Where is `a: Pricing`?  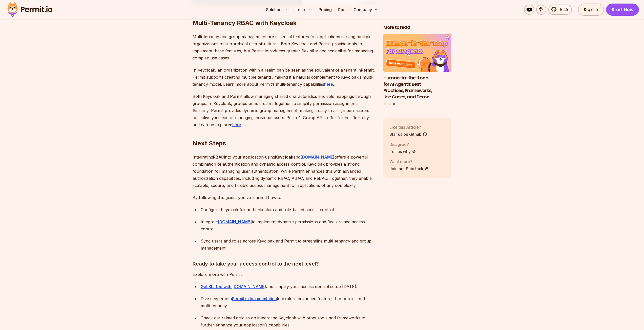
a: Pricing is located at coordinates (325, 10).